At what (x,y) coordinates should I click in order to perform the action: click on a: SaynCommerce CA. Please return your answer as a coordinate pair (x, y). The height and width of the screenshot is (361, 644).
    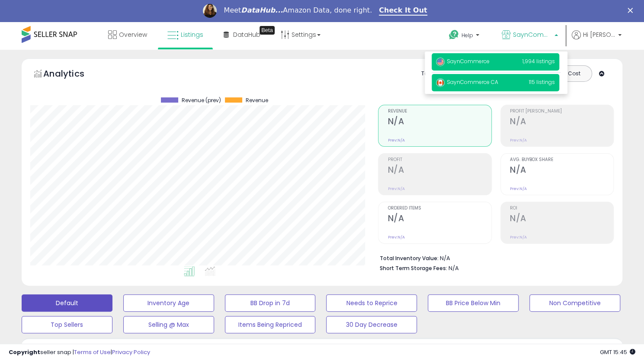
    Looking at the image, I should click on (530, 35).